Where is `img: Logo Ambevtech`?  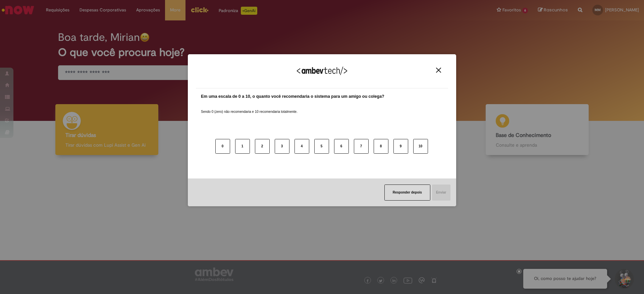 img: Logo Ambevtech is located at coordinates (322, 71).